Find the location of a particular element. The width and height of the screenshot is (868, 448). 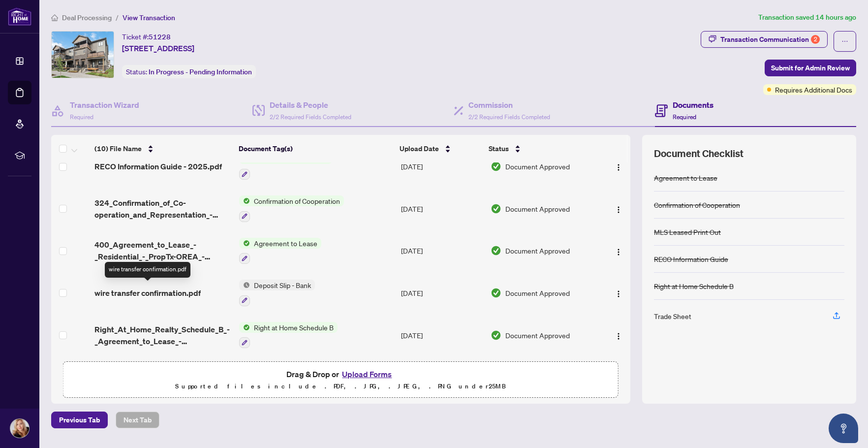

p: Supported files include .PDF, .JPG, .JPEG, .PNG under 25 MB is located at coordinates (341, 387).